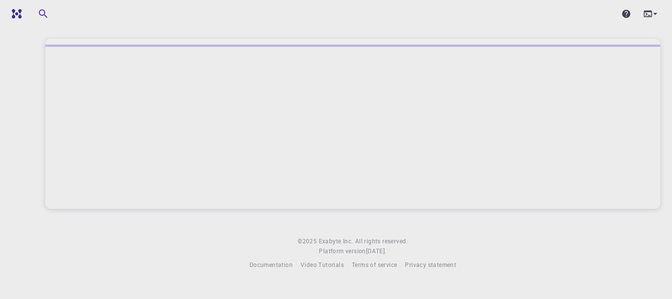  Describe the element at coordinates (430, 264) in the screenshot. I see `span: Privacy statement` at that location.